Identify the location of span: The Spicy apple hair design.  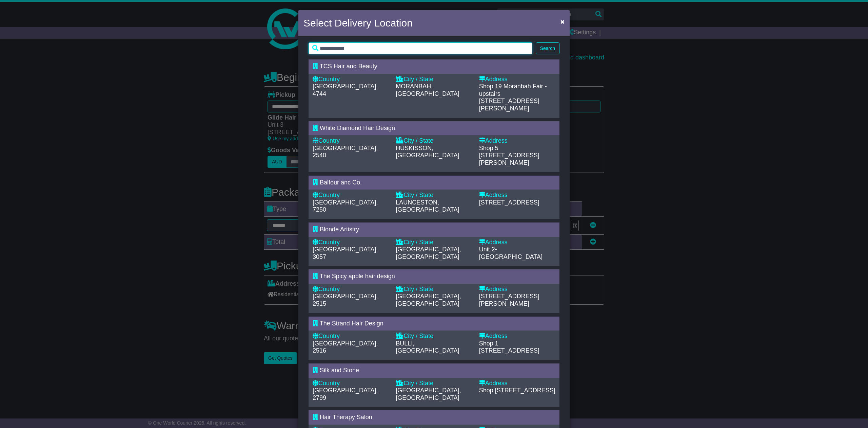
(357, 276).